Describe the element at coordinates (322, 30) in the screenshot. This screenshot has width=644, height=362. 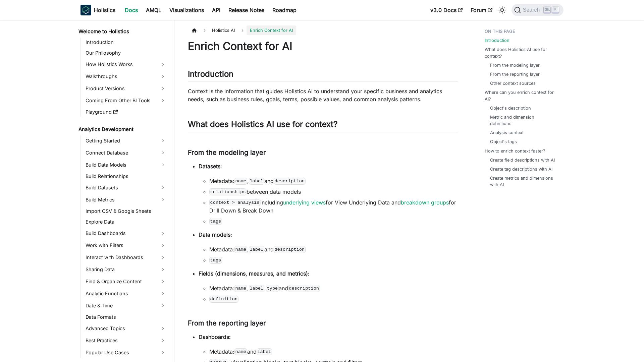
I see `nav: Breadcrumbs` at that location.